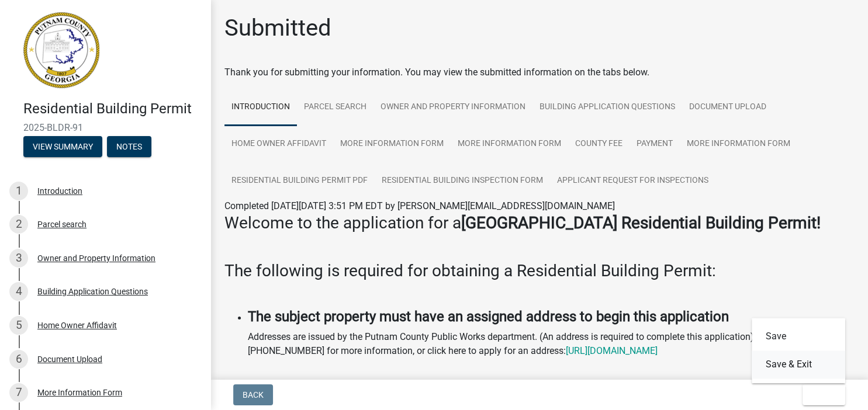  I want to click on div: 7, so click(19, 393).